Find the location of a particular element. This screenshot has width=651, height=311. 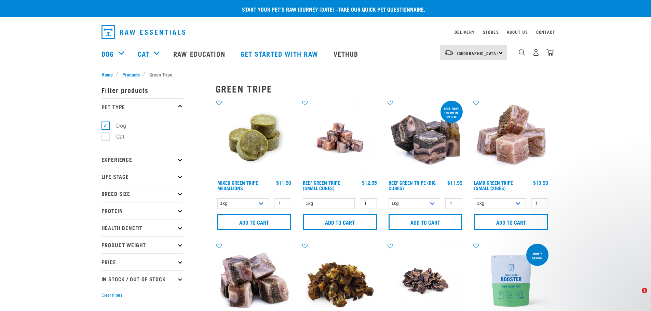

a: Lamb Green Tripe (Small Cubes) is located at coordinates (493, 185).